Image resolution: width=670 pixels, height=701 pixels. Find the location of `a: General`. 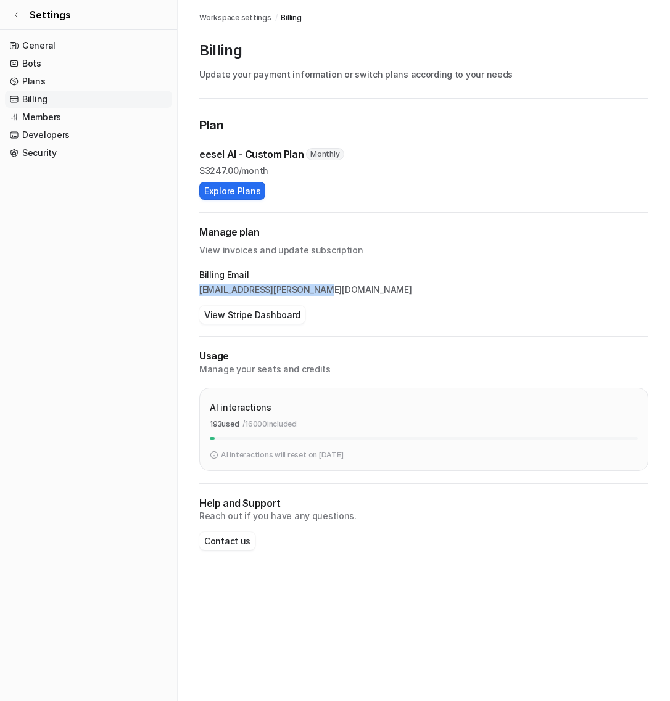

a: General is located at coordinates (88, 46).